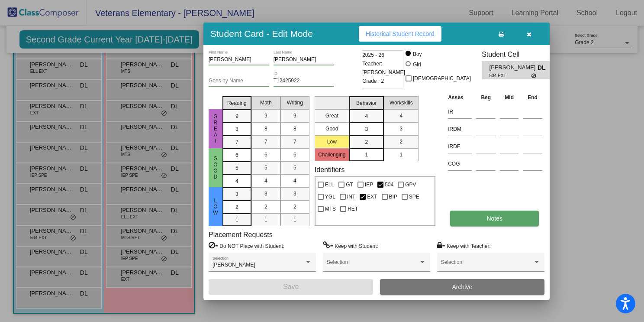 Image resolution: width=644 pixels, height=322 pixels. What do you see at coordinates (262, 33) in the screenshot?
I see `h3: Student Card - Edit Mode` at bounding box center [262, 33].